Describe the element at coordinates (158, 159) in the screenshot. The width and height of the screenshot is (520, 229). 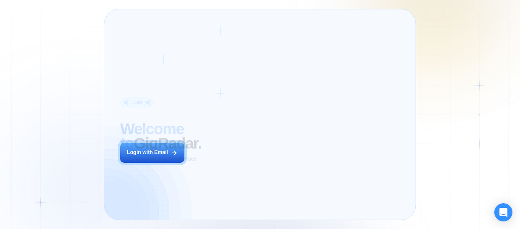
I see `p: AI Business Manager for Agencies` at that location.